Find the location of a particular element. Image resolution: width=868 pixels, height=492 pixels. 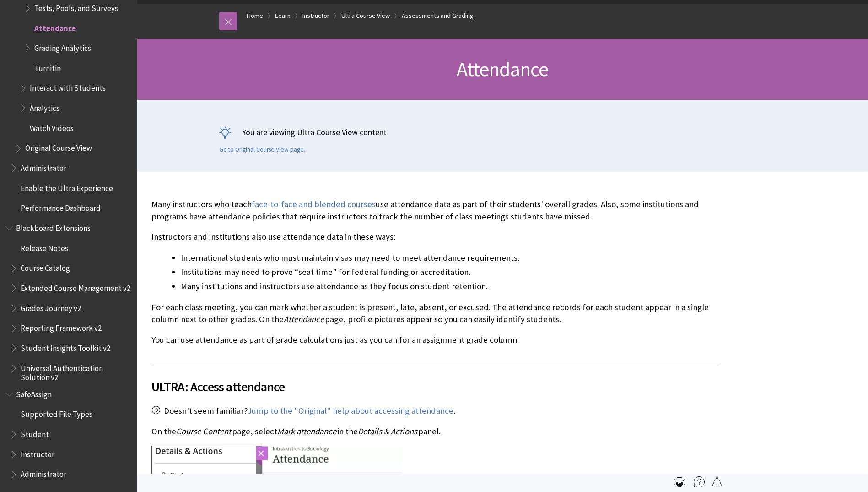

span: Grading Analytics is located at coordinates (63, 47).